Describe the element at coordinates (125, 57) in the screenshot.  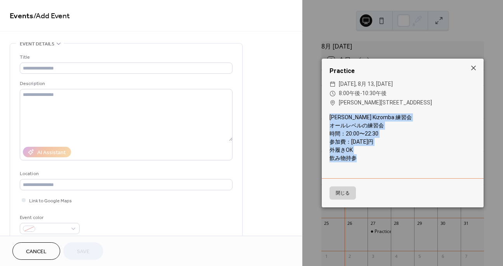
I see `div: Title` at that location.